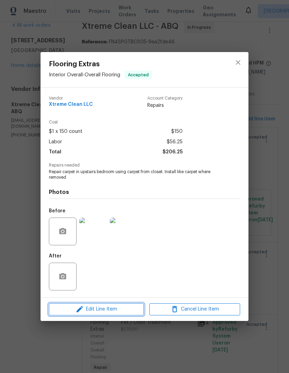 The height and width of the screenshot is (373, 289). What do you see at coordinates (145, 165) in the screenshot?
I see `span: Repairs needed` at bounding box center [145, 165].